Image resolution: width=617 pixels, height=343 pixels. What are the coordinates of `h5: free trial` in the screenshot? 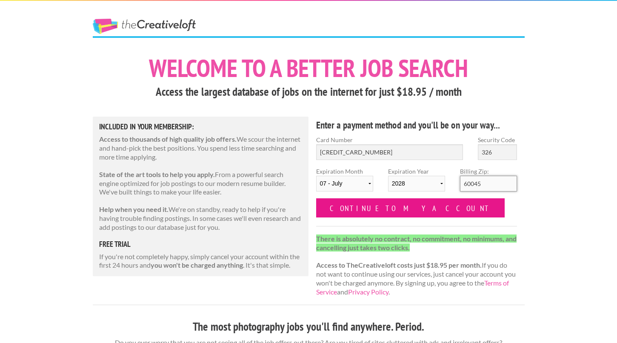 It's located at (201, 244).